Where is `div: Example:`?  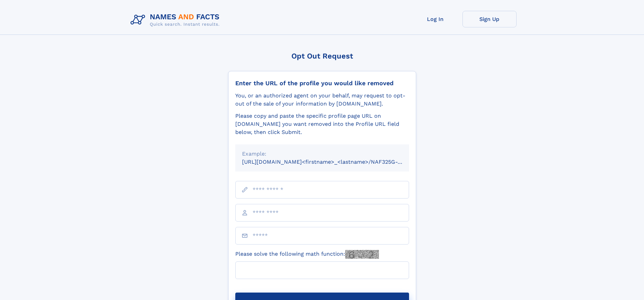 div: Example: is located at coordinates (322, 154).